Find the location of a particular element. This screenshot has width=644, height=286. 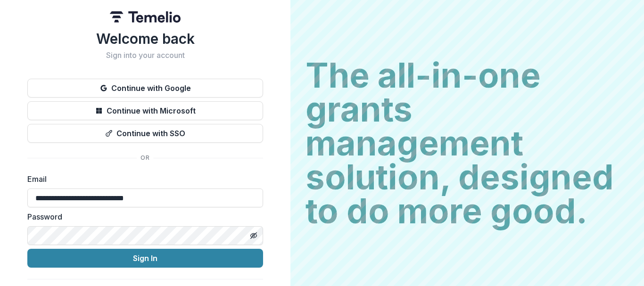

h1: Welcome back is located at coordinates (145, 39).